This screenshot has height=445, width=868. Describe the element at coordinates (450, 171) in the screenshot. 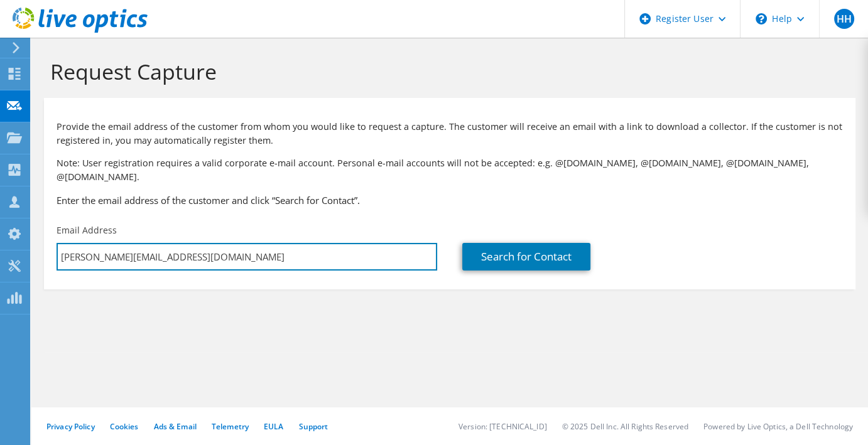

I see `p: Note: User registration requires a valid corporate e-mail account. Personal e-mail accounts will ...` at that location.